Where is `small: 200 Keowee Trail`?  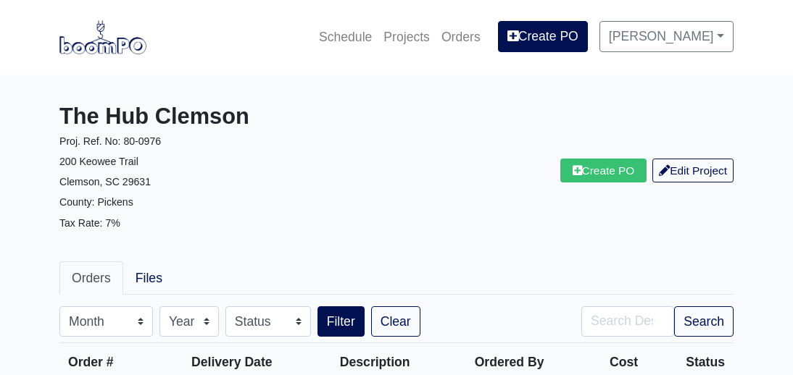 small: 200 Keowee Trail is located at coordinates (99, 162).